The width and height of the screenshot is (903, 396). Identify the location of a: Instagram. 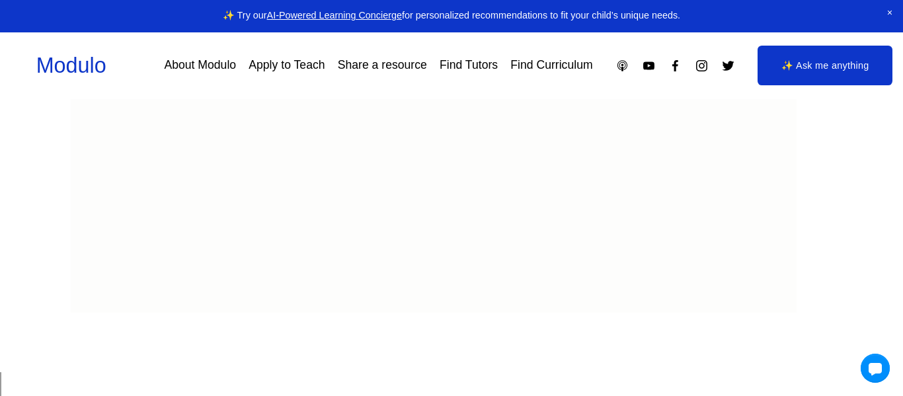
(701, 65).